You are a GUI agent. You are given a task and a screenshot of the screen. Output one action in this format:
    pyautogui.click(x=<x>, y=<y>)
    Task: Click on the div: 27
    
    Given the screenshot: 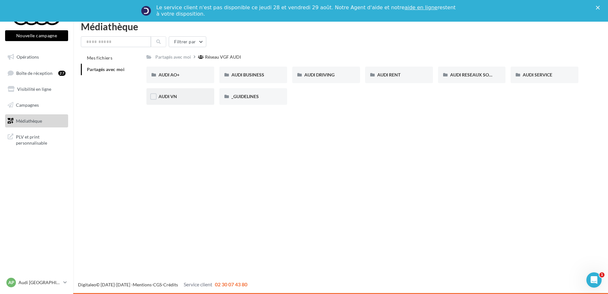 What is the action you would take?
    pyautogui.click(x=62, y=73)
    